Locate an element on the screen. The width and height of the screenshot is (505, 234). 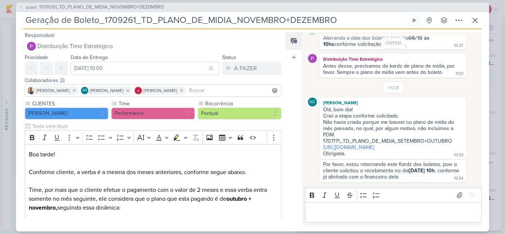
div: Colaboradores is located at coordinates (153, 80).